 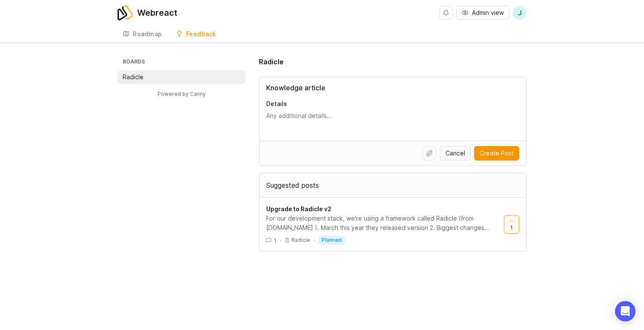 What do you see at coordinates (393, 87) in the screenshot?
I see `input: Title` at bounding box center [393, 87].